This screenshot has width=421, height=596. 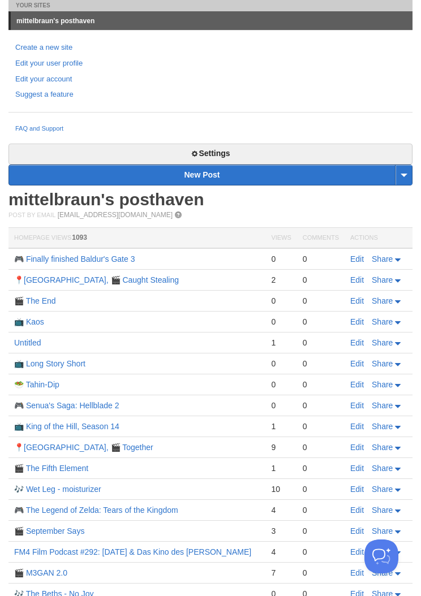 I want to click on a: 📺 Long Story Short, so click(x=50, y=364).